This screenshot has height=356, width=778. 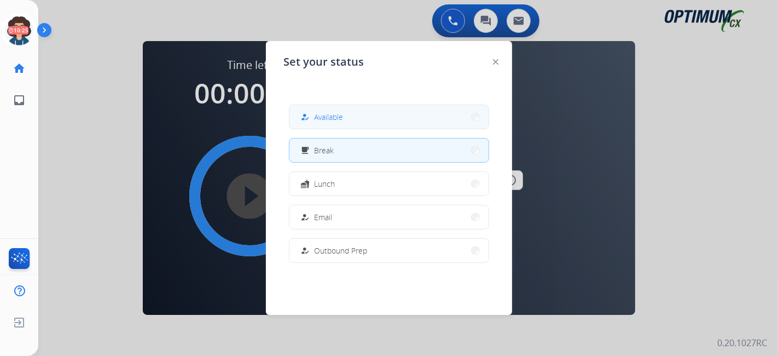 What do you see at coordinates (19, 100) in the screenshot?
I see `mat-icon: inbox` at bounding box center [19, 100].